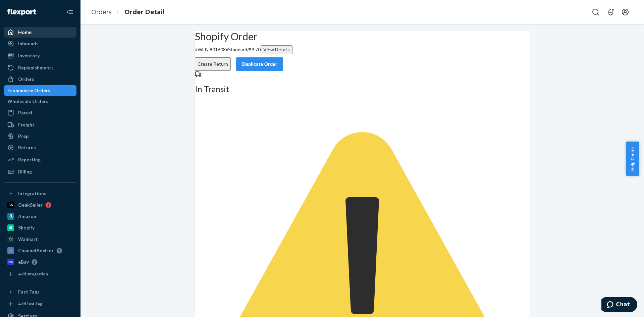 The image size is (644, 317). What do you see at coordinates (40, 262) in the screenshot?
I see `a: eBay` at bounding box center [40, 262].